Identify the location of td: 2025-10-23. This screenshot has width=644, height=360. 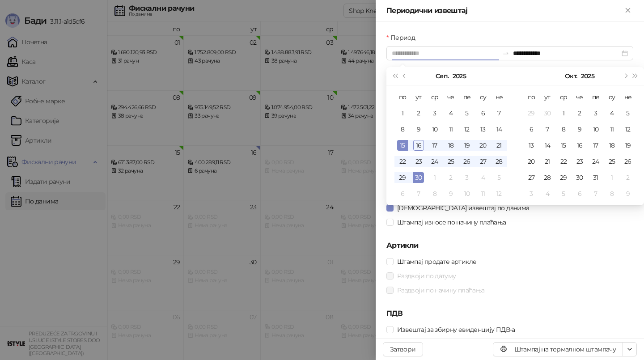
(580, 161).